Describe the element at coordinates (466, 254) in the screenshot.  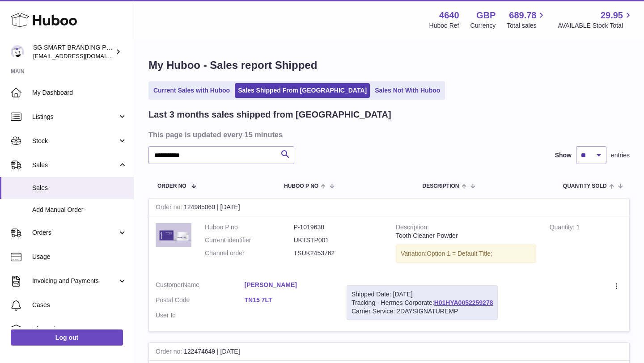
I see `div: Variation:` at that location.